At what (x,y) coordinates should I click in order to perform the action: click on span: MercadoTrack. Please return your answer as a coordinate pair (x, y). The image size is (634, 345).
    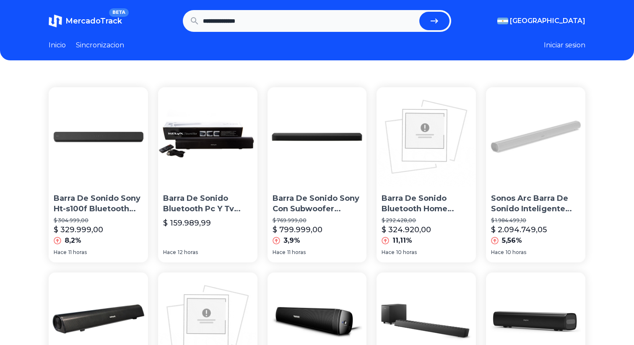
    Looking at the image, I should click on (94, 21).